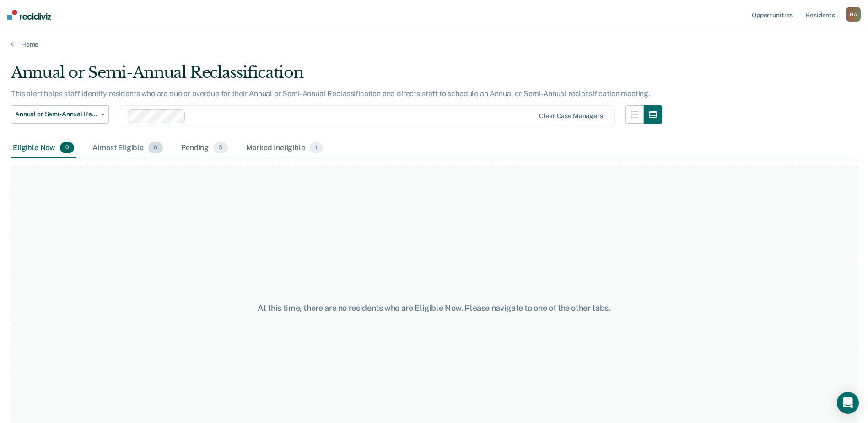 The height and width of the screenshot is (423, 868). What do you see at coordinates (434, 307) in the screenshot?
I see `div: At this time, there are no residents who are Eligible Now. Please navigate to one of the other tabs.` at bounding box center [434, 307].